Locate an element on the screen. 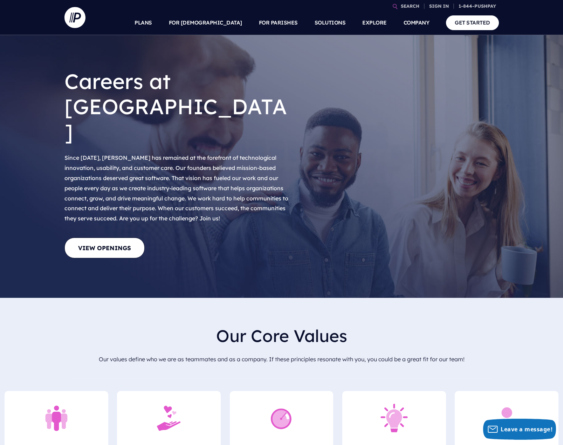  img: Icon_Attendance_Check-In_White is located at coordinates (506, 413).